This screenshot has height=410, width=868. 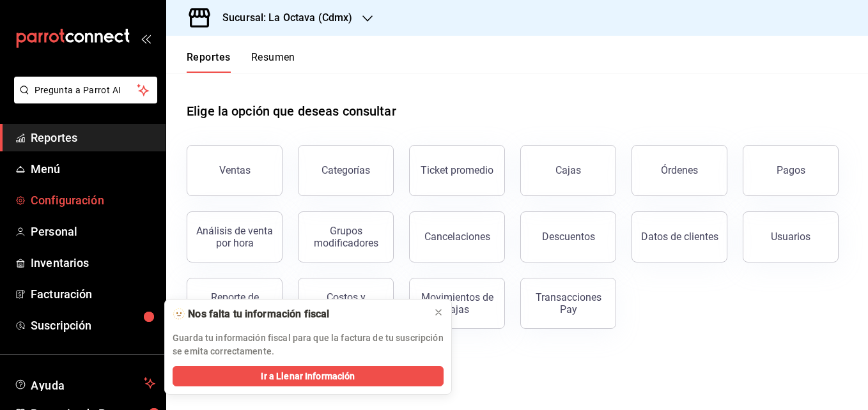 I want to click on div: Categorías, so click(x=346, y=170).